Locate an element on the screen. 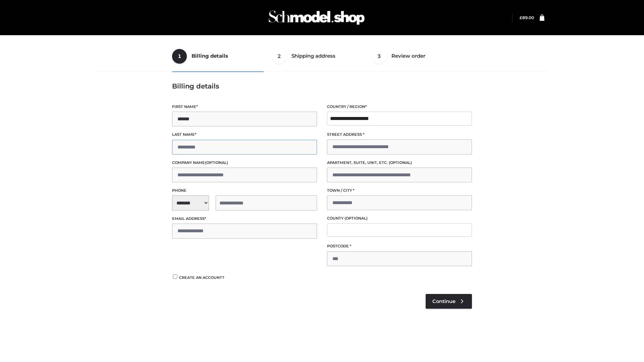 The width and height of the screenshot is (644, 362). span: Create an account? is located at coordinates (201, 277).